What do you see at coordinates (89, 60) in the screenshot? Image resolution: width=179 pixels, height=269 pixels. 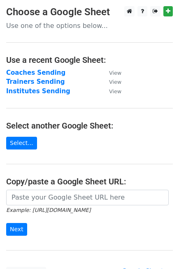 I see `h4: Use a recent Google Sheet:` at bounding box center [89, 60].